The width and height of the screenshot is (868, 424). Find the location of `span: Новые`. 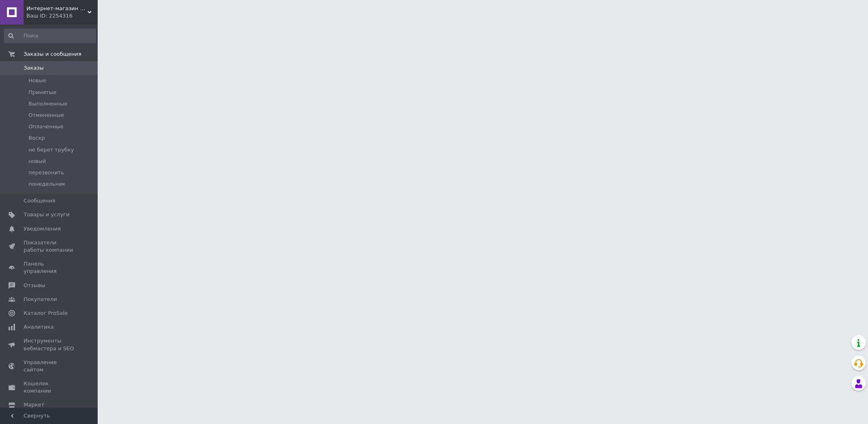

span: Новые is located at coordinates (38, 81).